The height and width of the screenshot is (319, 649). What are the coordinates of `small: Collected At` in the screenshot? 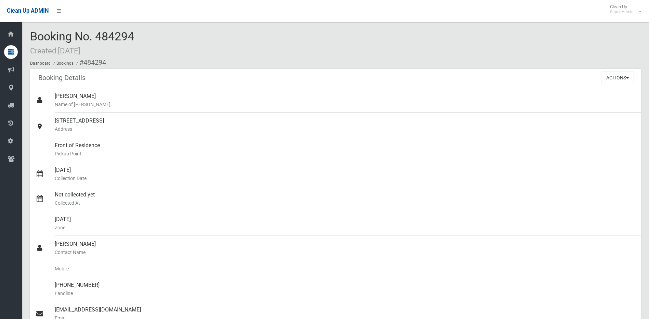 It's located at (345, 203).